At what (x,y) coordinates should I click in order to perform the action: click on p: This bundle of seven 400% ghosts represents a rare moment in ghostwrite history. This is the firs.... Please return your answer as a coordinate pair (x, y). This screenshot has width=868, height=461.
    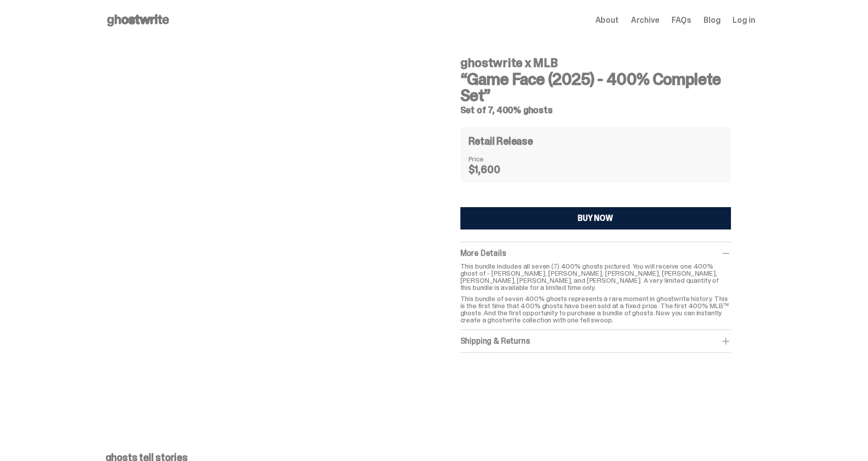
    Looking at the image, I should click on (596, 309).